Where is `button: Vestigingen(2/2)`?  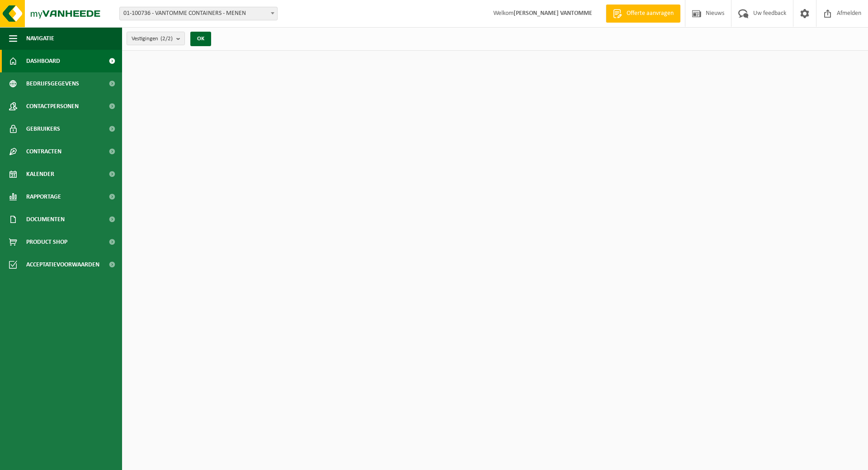 button: Vestigingen(2/2) is located at coordinates (155, 38).